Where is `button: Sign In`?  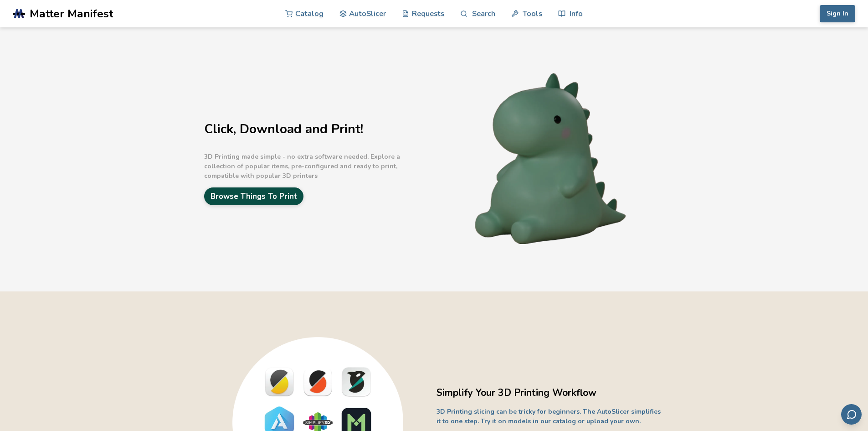 button: Sign In is located at coordinates (838, 13).